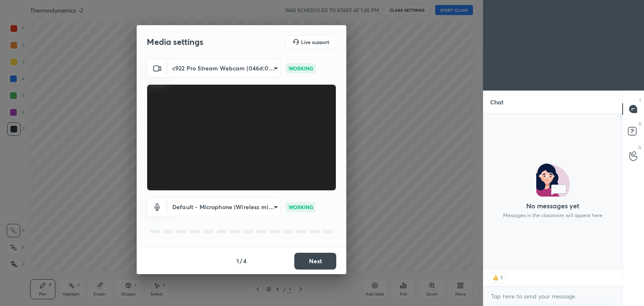 The height and width of the screenshot is (306, 644). I want to click on button: Next, so click(316, 261).